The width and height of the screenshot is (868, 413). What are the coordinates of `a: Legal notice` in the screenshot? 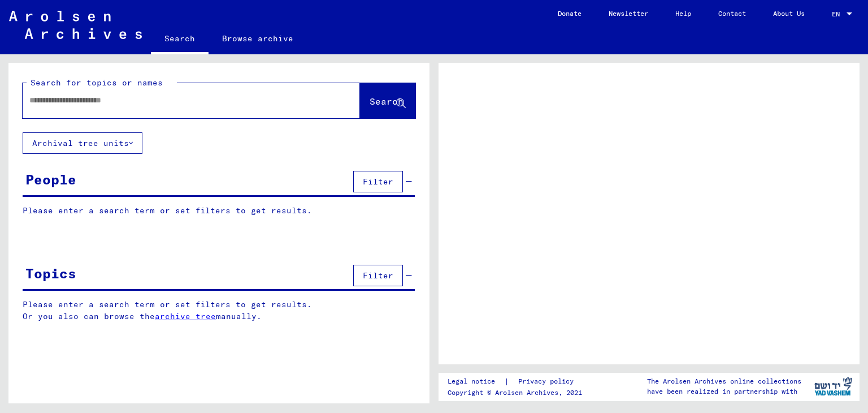 It's located at (476, 381).